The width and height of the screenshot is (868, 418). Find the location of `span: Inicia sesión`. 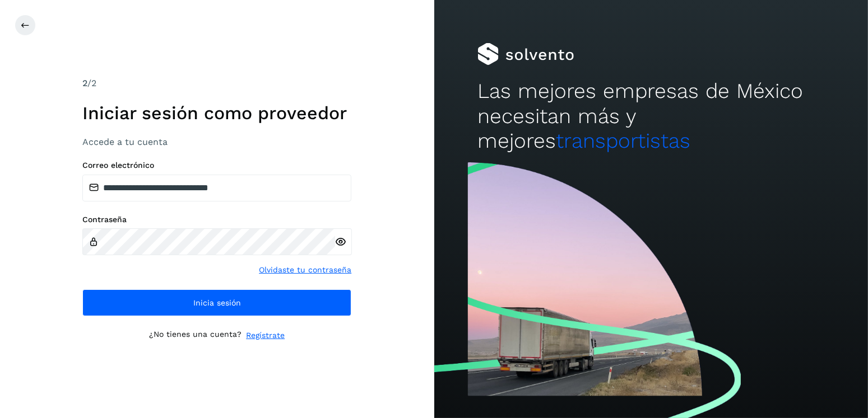

span: Inicia sesión is located at coordinates (217, 303).